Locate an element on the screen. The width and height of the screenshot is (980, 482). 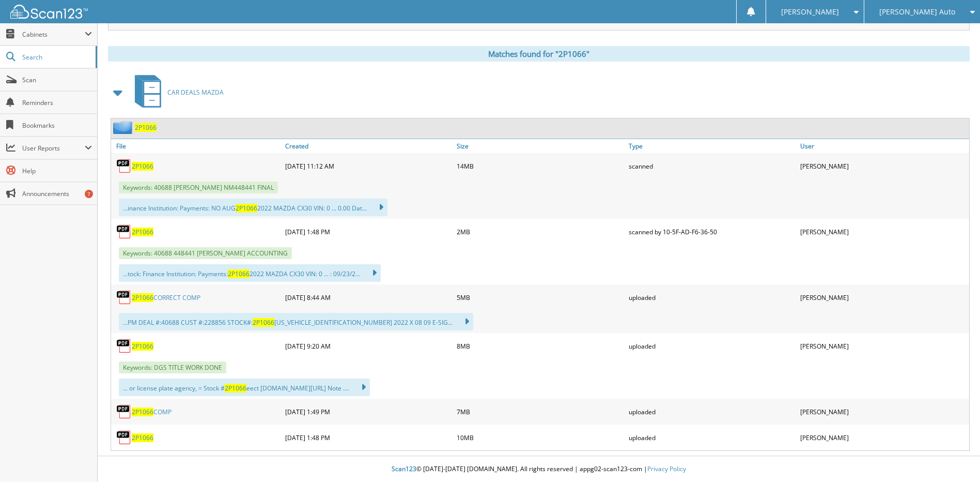
div: 7 is located at coordinates (89, 194).